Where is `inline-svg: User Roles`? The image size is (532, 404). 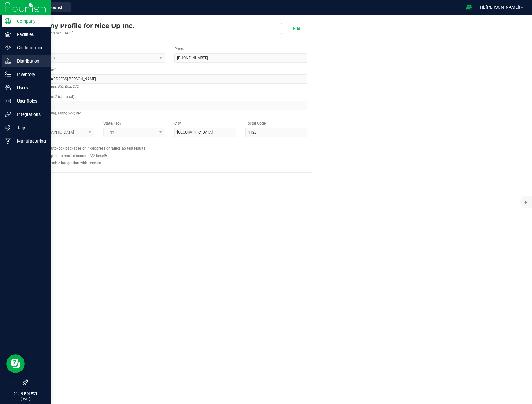 inline-svg: User Roles is located at coordinates (8, 101).